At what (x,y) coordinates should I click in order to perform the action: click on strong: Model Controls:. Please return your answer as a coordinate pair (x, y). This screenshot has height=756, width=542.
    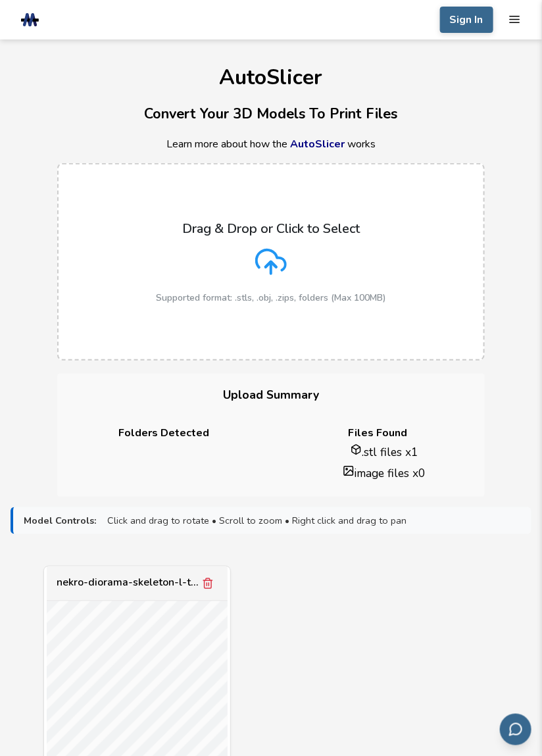
    Looking at the image, I should click on (60, 520).